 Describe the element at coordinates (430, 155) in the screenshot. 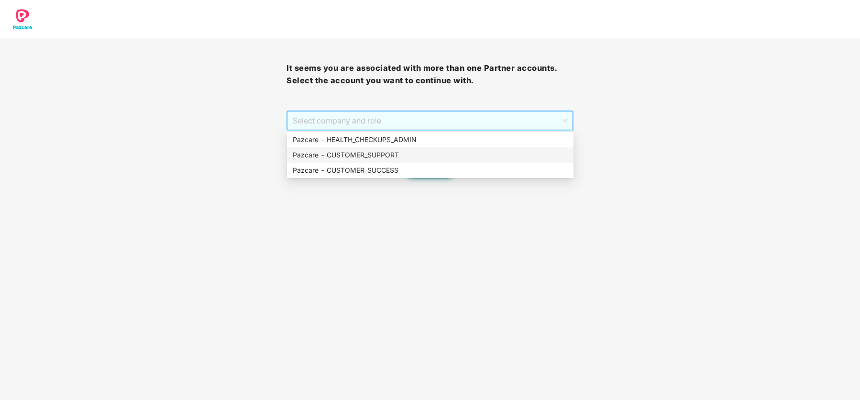

I see `div: Pazcare - CUSTOMER_SUPPORT` at that location.